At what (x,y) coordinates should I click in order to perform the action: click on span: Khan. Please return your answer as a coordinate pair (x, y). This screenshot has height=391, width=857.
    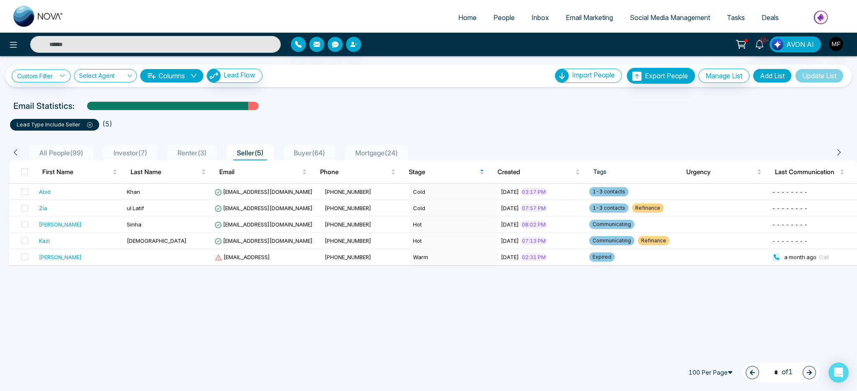
    Looking at the image, I should click on (134, 192).